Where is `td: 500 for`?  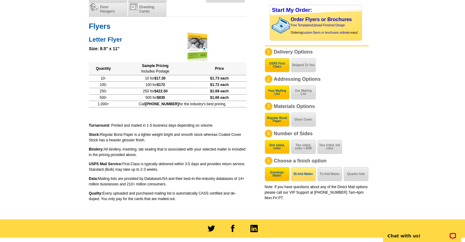 td: 500 for is located at coordinates (155, 97).